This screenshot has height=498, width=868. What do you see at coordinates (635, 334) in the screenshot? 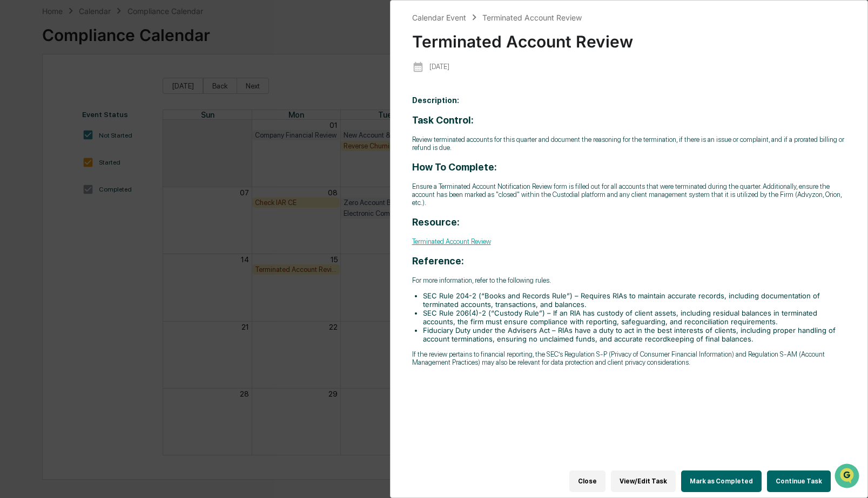
I see `li: Fiduciary Duty under the Advisers Act – RIAs have a duty to act in the best interests of clients,...` at bounding box center [635, 334].